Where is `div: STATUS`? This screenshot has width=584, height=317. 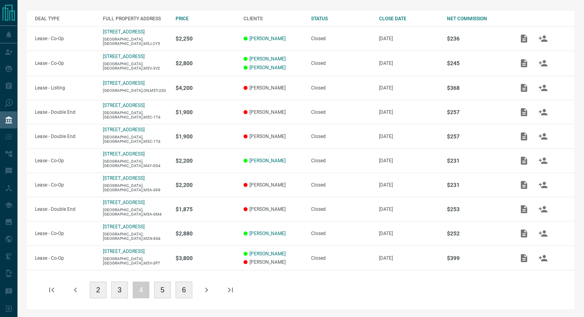 div: STATUS is located at coordinates (341, 19).